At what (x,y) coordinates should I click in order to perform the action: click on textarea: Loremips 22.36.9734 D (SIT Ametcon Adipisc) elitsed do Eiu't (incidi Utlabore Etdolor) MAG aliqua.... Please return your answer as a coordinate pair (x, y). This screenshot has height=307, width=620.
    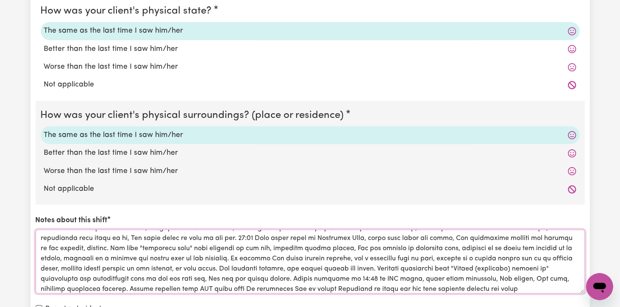
    Looking at the image, I should click on (310, 262).